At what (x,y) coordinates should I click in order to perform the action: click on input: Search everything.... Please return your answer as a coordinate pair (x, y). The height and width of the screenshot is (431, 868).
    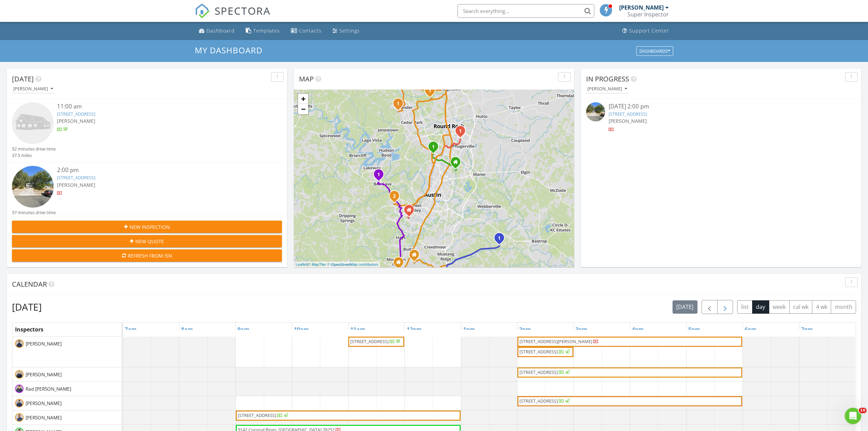
    Looking at the image, I should click on (526, 11).